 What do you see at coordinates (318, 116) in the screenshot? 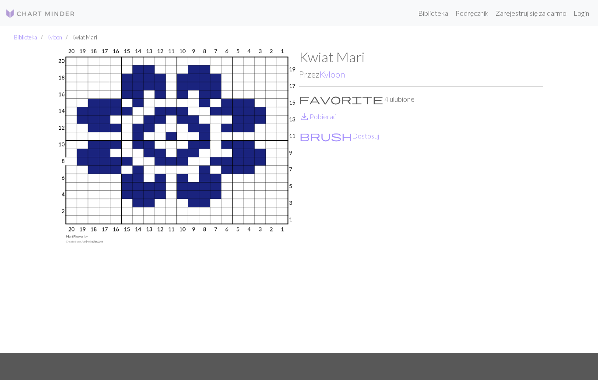
I see `a: DownloadPobierać` at bounding box center [318, 116].